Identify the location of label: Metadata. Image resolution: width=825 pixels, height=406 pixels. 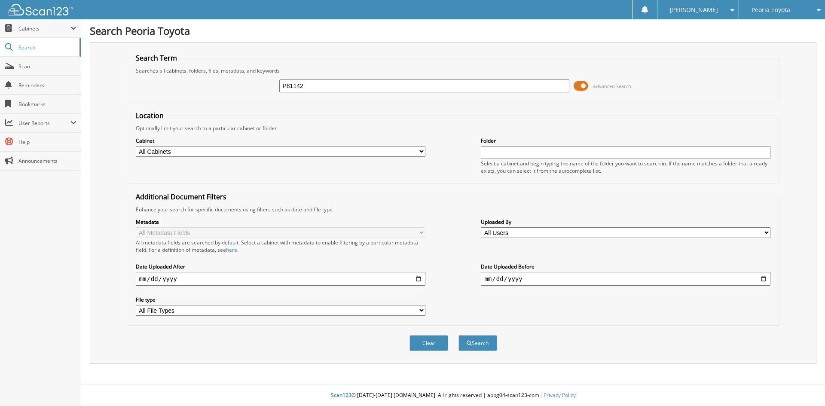
(281, 222).